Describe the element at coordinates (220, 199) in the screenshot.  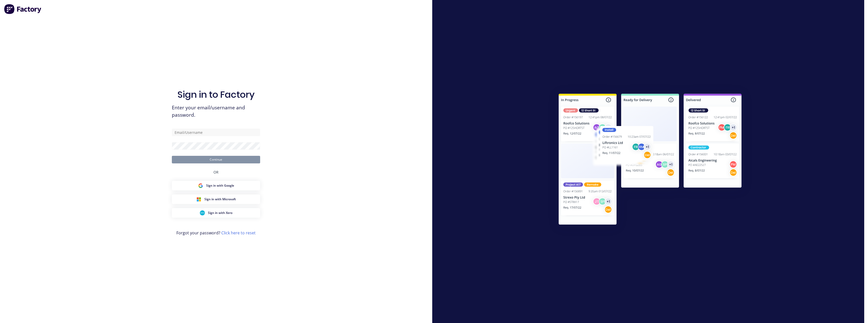
I see `span: Sign in with Microsoft` at that location.